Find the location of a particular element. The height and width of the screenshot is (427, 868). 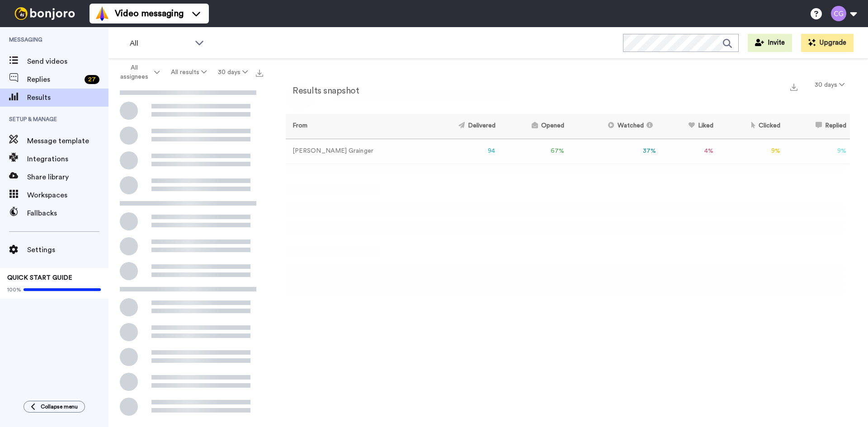

span: Message template is located at coordinates (68, 141).